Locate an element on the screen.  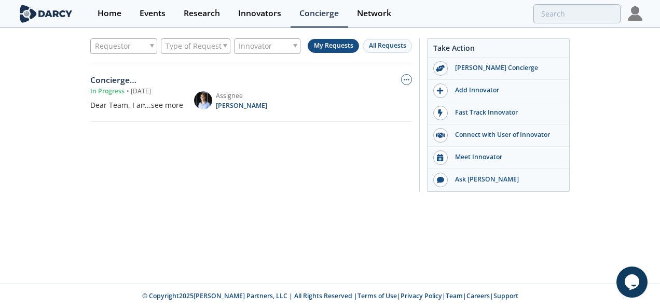
input: Advanced Search is located at coordinates (577, 13).